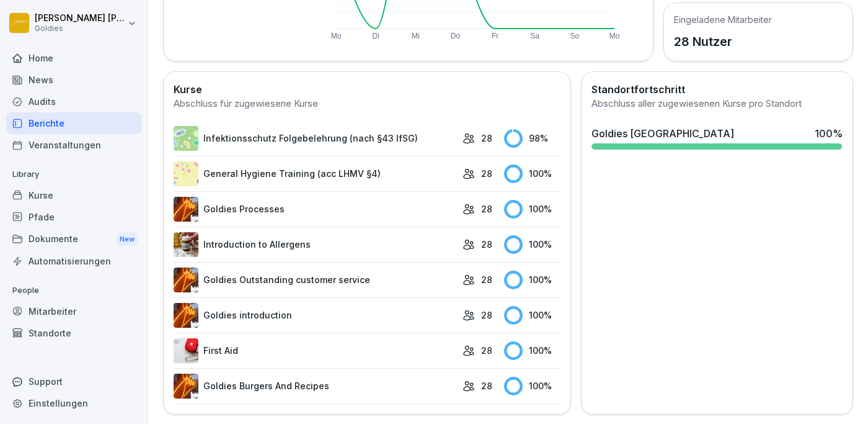 The image size is (868, 424). Describe the element at coordinates (73, 333) in the screenshot. I see `a: Standorte` at that location.